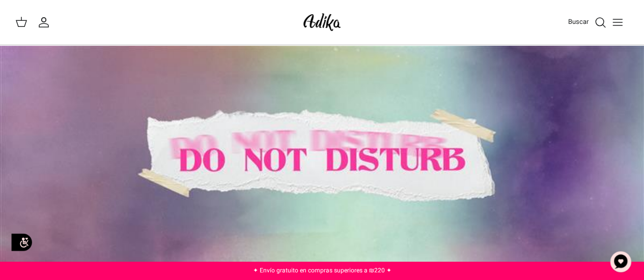 The height and width of the screenshot is (280, 644). What do you see at coordinates (21, 242) in the screenshot?
I see `img: accessibility_icon02.svg` at bounding box center [21, 242].